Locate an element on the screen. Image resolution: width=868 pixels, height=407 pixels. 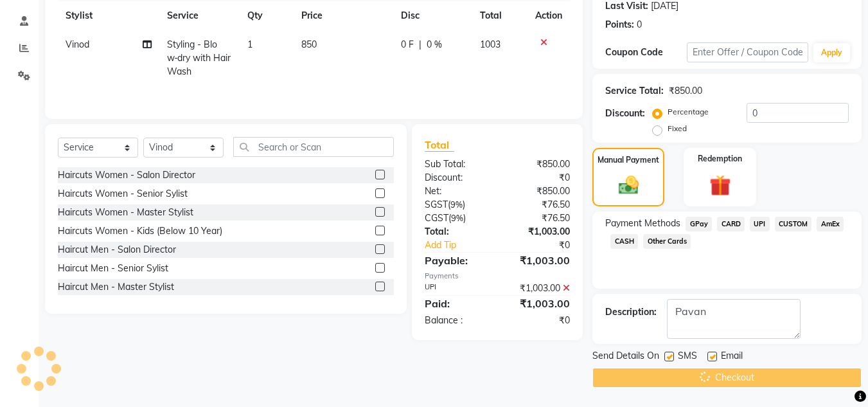
label: Percentage is located at coordinates (688, 112).